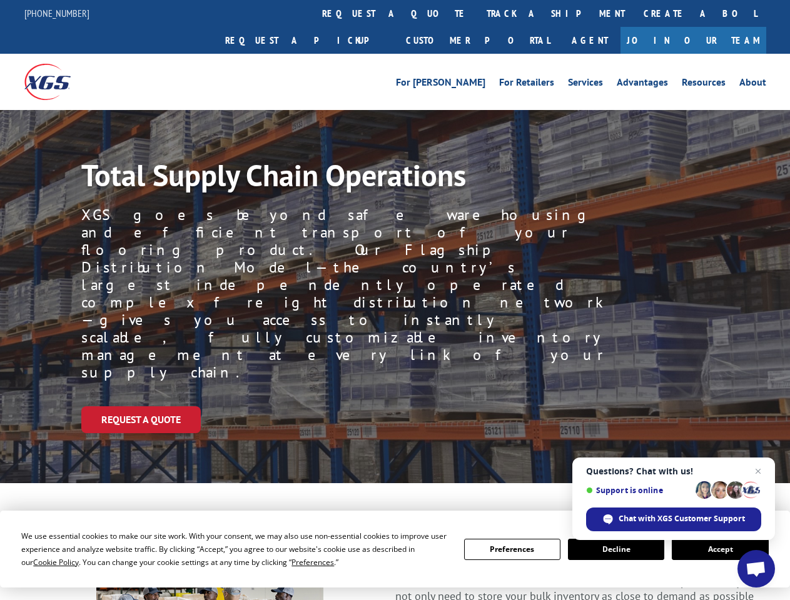 The image size is (790, 600). Describe the element at coordinates (673, 471) in the screenshot. I see `span: Questions? Chat with us!` at that location.